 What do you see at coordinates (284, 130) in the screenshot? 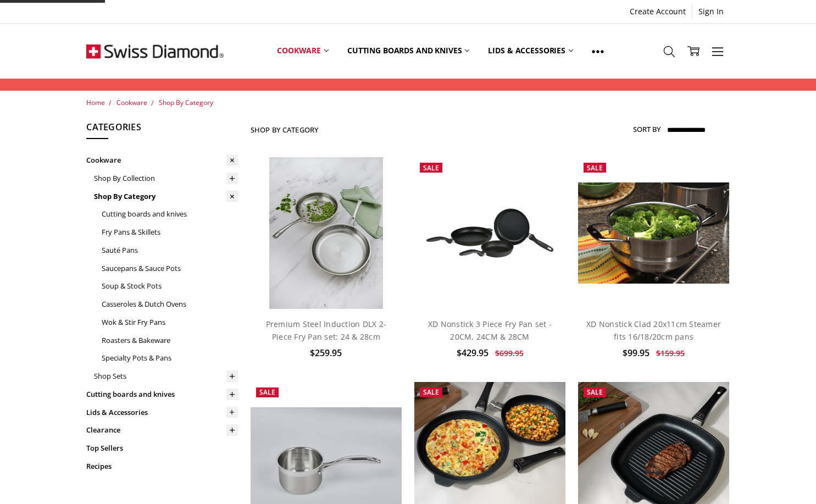
I see `h1: Shop By Category` at bounding box center [284, 130].